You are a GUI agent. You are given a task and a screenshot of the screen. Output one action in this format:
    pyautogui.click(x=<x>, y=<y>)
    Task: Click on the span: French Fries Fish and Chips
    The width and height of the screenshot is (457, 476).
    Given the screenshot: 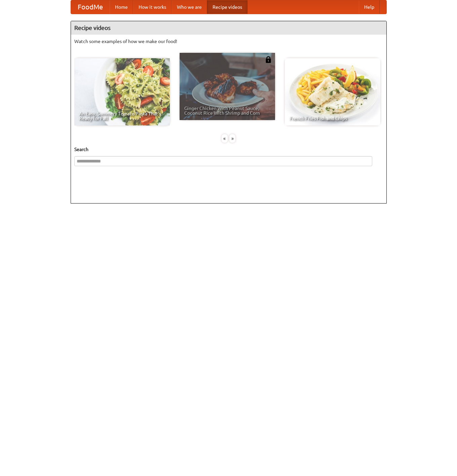 What is the action you would take?
    pyautogui.click(x=333, y=119)
    